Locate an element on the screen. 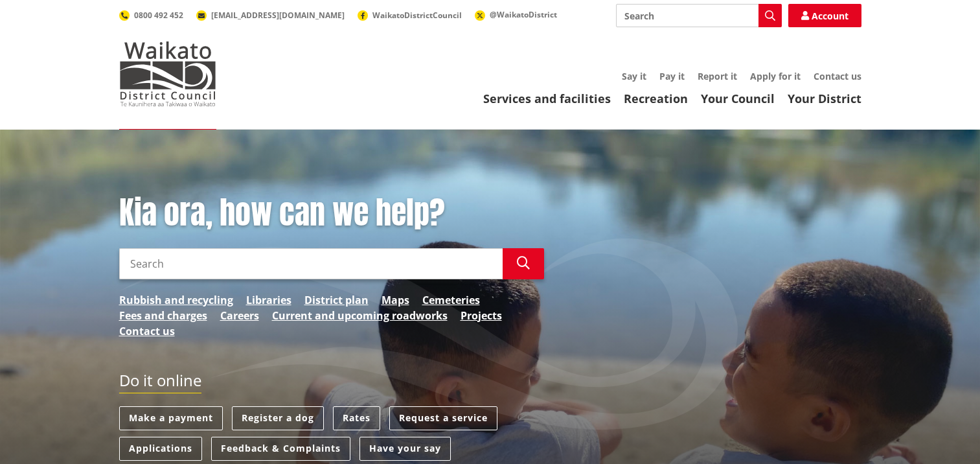  a: Report it is located at coordinates (717, 76).